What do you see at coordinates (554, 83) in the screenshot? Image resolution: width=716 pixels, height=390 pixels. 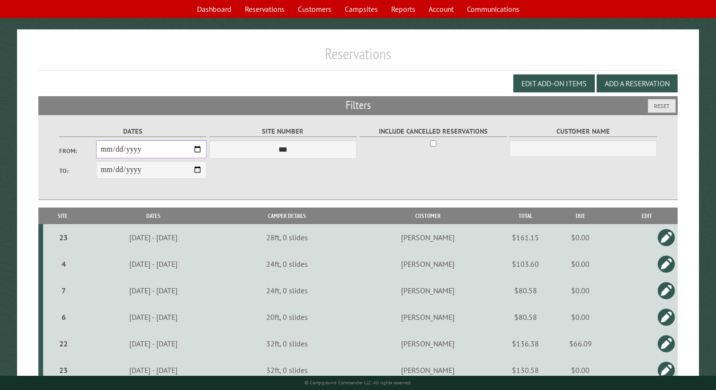 I see `button: Edit Add-on Items` at bounding box center [554, 83].